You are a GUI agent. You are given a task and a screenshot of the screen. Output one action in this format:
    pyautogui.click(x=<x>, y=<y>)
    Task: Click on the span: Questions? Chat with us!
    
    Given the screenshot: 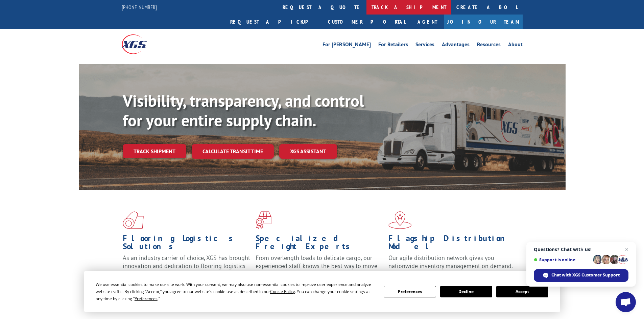 What is the action you would take?
    pyautogui.click(x=581, y=249)
    